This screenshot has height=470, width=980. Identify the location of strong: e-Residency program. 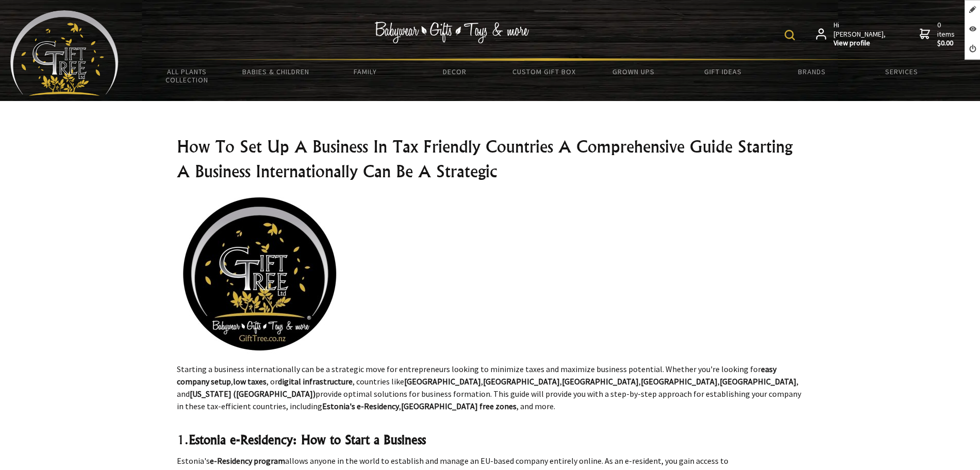
(248, 461).